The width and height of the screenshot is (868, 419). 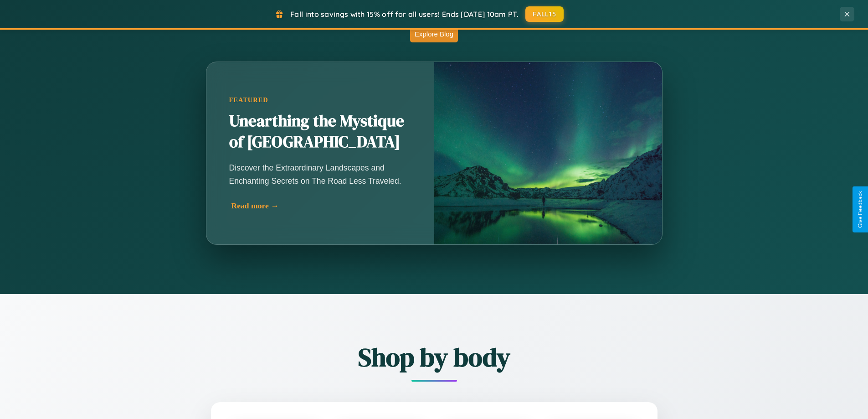 What do you see at coordinates (545, 14) in the screenshot?
I see `button: FALL15` at bounding box center [545, 14].